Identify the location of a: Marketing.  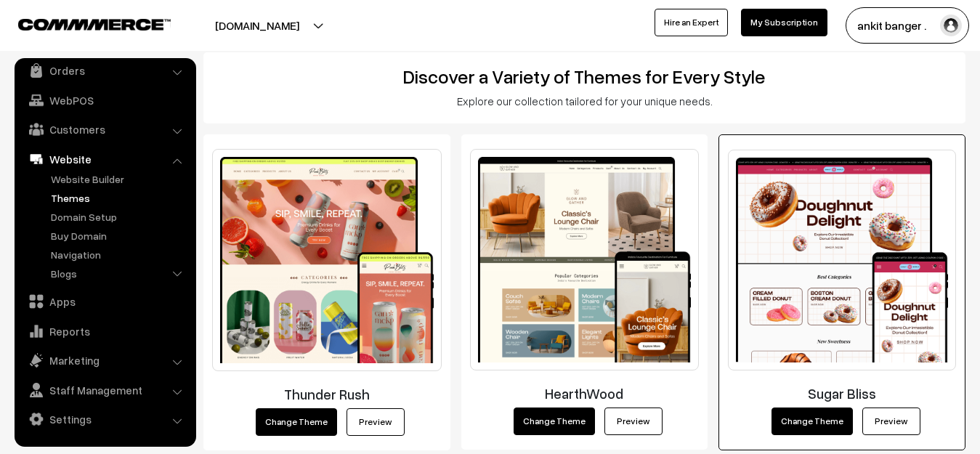
(105, 360).